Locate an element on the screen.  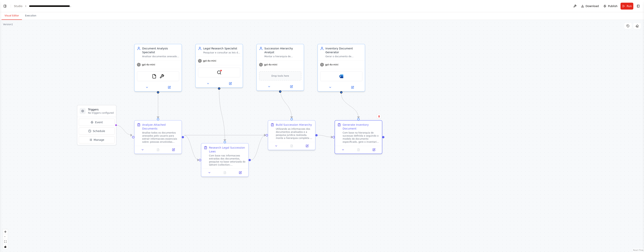
div: Com base na hierarquia de sucessao definida e seguindo o modelo de documento especificado, gere o... is located at coordinates (361, 137).